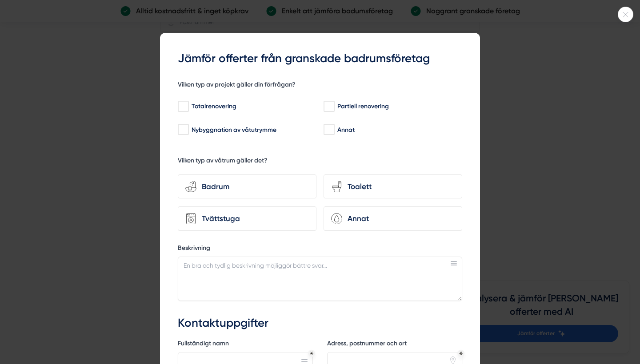 The image size is (640, 364). Describe the element at coordinates (320, 249) in the screenshot. I see `label: Beskrivning` at that location.